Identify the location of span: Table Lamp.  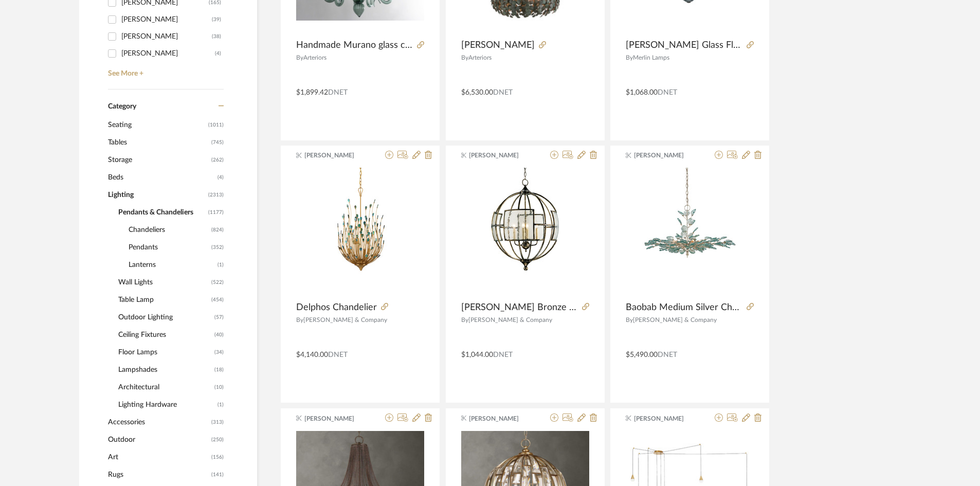
(164, 300).